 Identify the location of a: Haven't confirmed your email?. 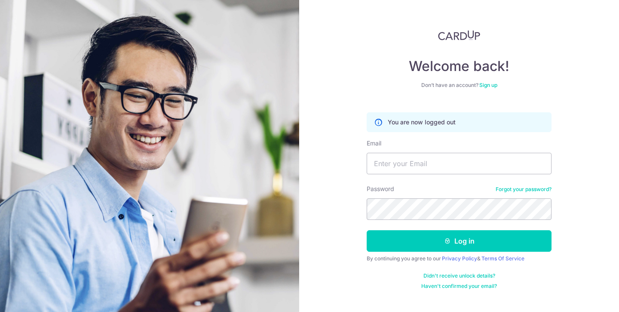
(459, 286).